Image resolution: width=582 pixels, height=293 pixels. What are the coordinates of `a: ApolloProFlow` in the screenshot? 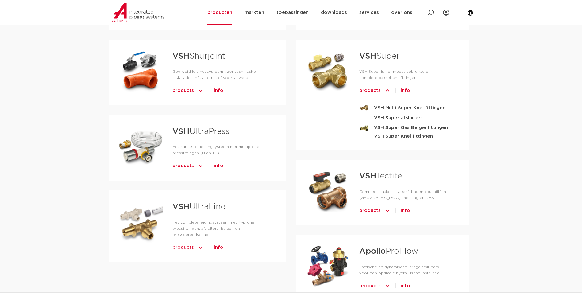 It's located at (389, 251).